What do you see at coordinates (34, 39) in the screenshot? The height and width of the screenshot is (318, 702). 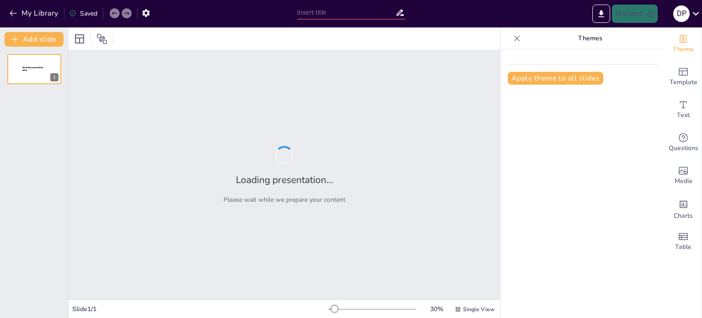 I see `button: Add slide` at bounding box center [34, 39].